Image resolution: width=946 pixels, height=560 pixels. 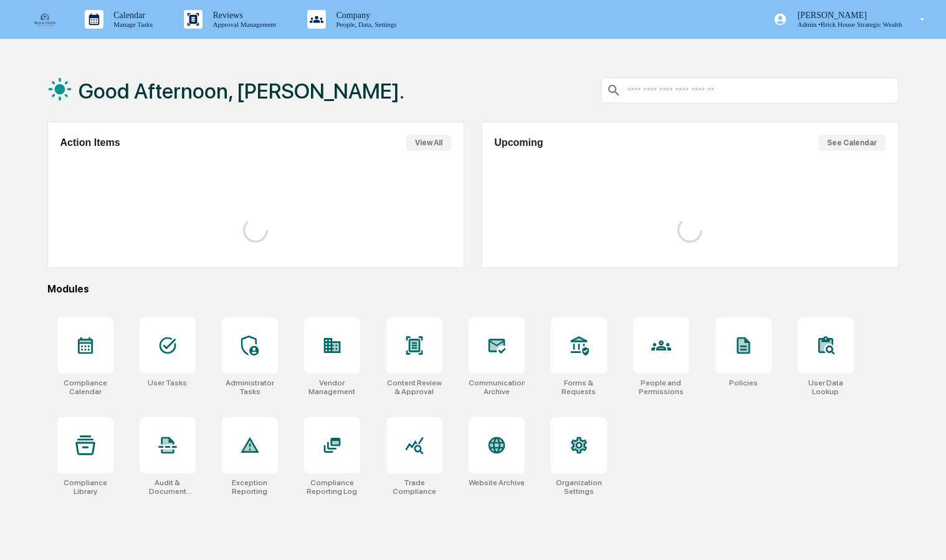 What do you see at coordinates (167, 382) in the screenshot?
I see `div: User Tasks` at bounding box center [167, 382].